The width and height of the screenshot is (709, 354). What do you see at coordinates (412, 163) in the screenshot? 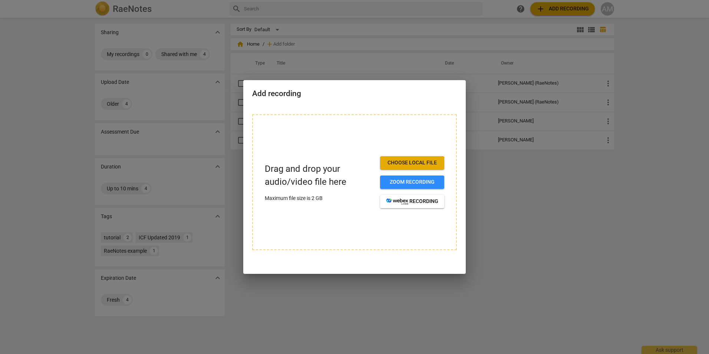
I see `span: Choose local file` at bounding box center [412, 163].